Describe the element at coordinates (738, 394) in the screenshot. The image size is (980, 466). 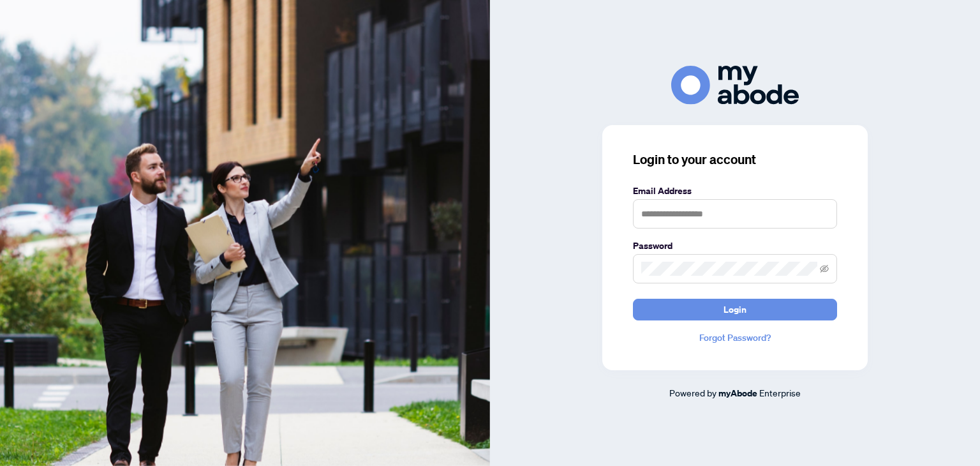
I see `a: myAbode` at that location.